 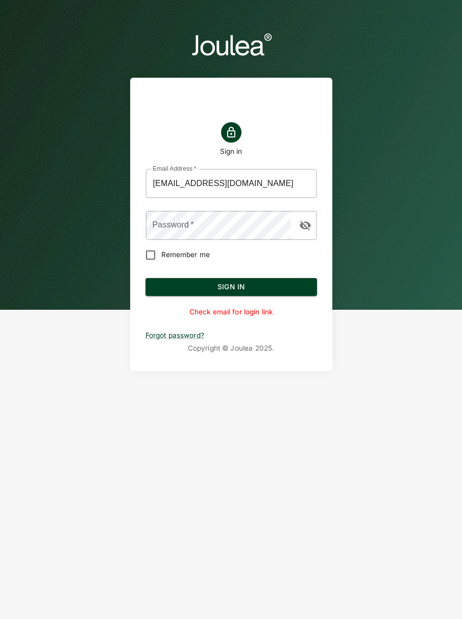 I want to click on p: Copyright © Joulea 2025 ., so click(x=231, y=348).